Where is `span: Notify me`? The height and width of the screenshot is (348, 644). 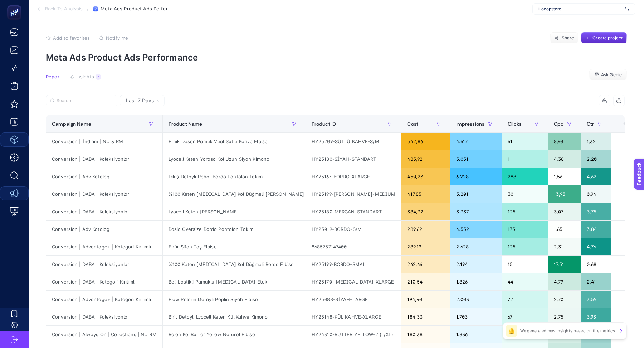 span: Notify me is located at coordinates (117, 38).